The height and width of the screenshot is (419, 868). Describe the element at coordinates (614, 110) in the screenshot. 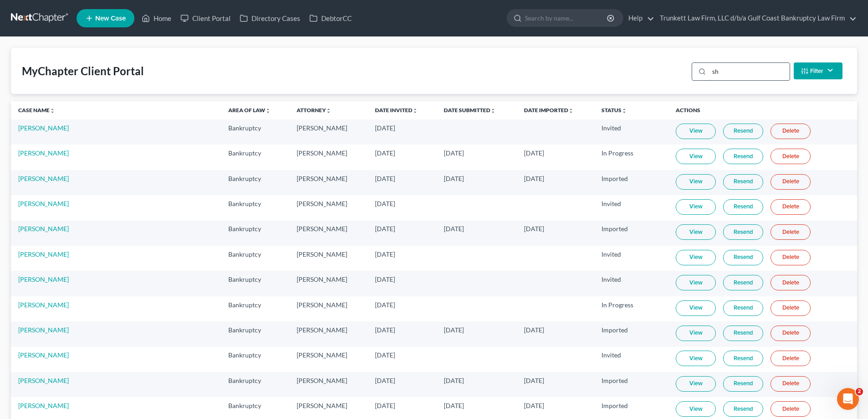

I see `a: Statusunfold_more` at that location.